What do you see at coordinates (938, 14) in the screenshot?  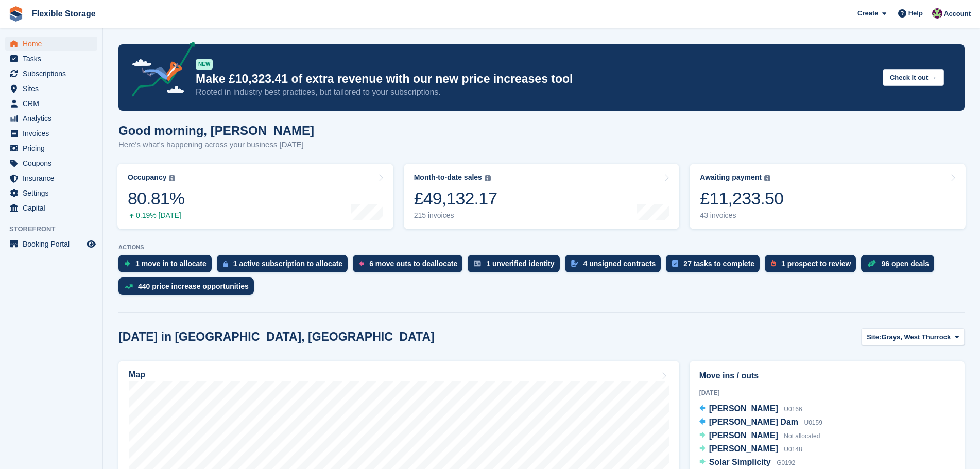 I see `img: Rachael Fisher` at bounding box center [938, 14].